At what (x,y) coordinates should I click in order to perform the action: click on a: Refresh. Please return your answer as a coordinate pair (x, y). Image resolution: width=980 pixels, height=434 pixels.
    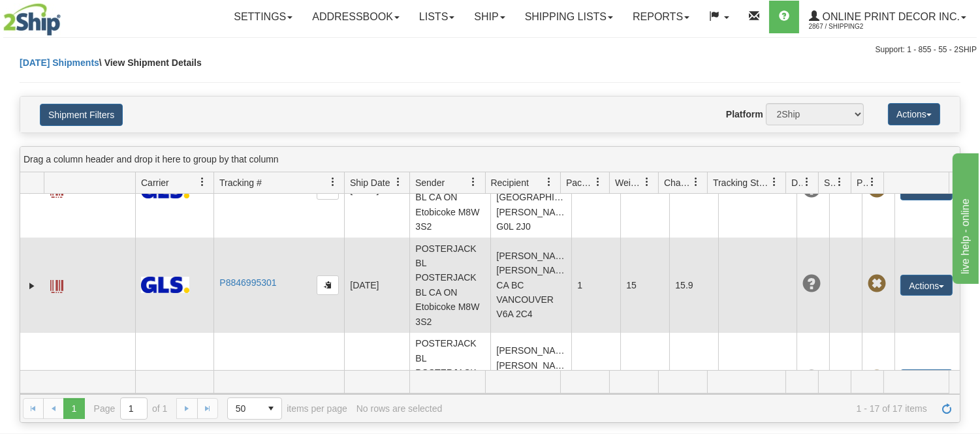
    Looking at the image, I should click on (947, 409).